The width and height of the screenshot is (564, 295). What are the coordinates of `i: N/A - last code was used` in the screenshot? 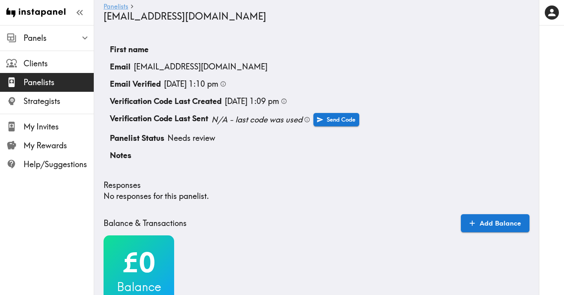 It's located at (257, 119).